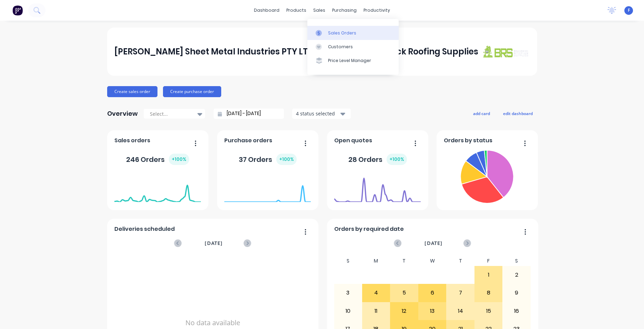  I want to click on div: F, so click(489, 261).